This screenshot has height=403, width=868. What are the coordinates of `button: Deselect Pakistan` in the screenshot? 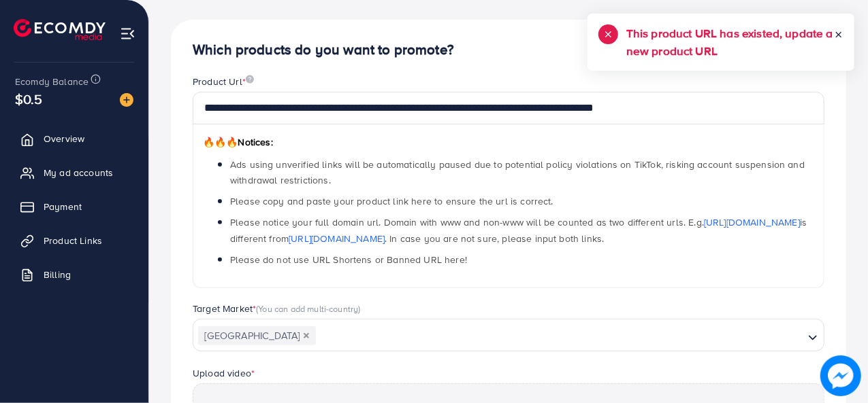 It's located at (306, 336).